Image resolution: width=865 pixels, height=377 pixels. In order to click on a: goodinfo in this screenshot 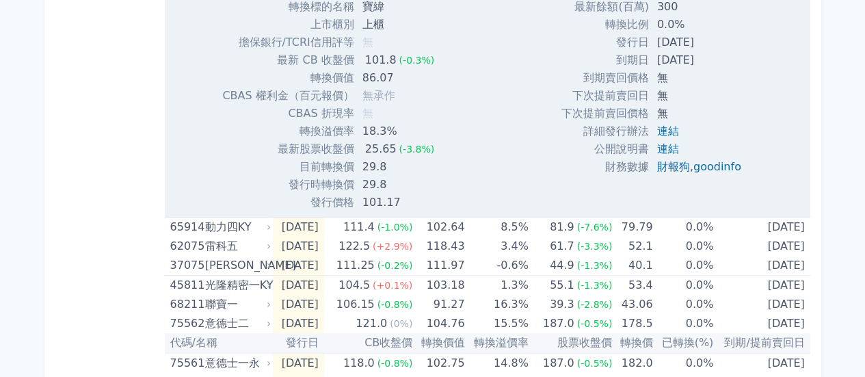, I will do `click(717, 166)`.